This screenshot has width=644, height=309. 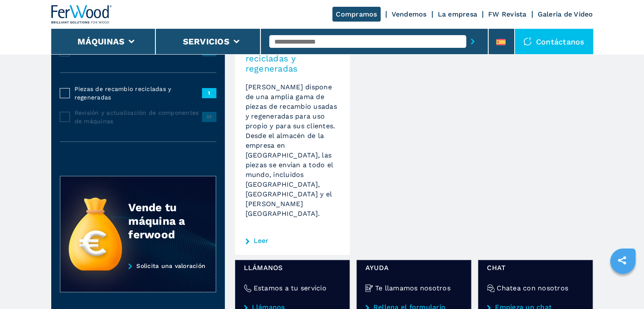 I want to click on h4: Te llamamos nosotros, so click(x=413, y=288).